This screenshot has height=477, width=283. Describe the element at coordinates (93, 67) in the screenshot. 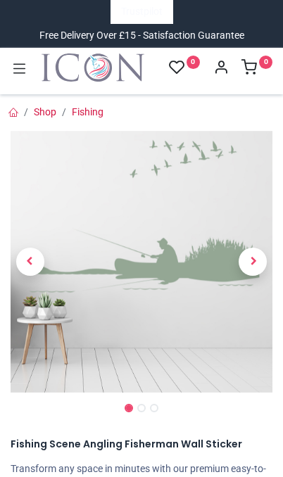

I see `a: Logo of Icon Wall Stickers` at that location.